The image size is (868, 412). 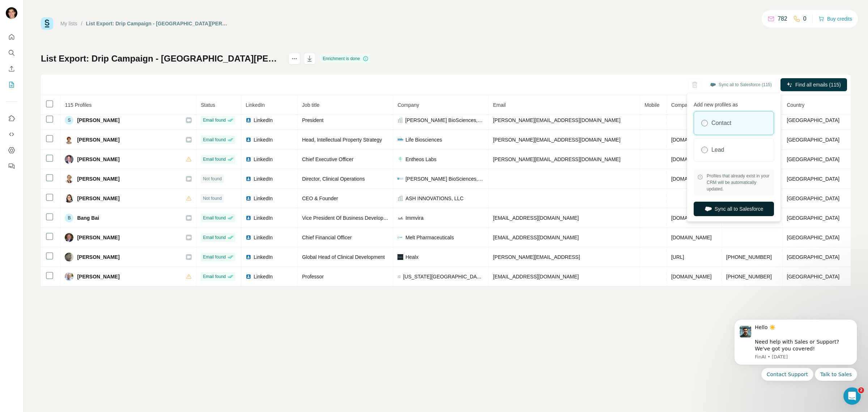 I want to click on button: Find all emails (115), so click(x=814, y=85).